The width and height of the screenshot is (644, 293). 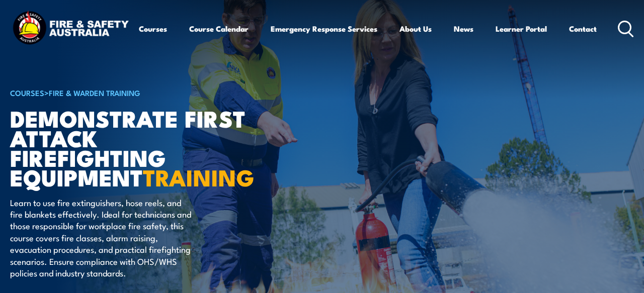 What do you see at coordinates (324, 29) in the screenshot?
I see `a: Emergency Response Services` at bounding box center [324, 29].